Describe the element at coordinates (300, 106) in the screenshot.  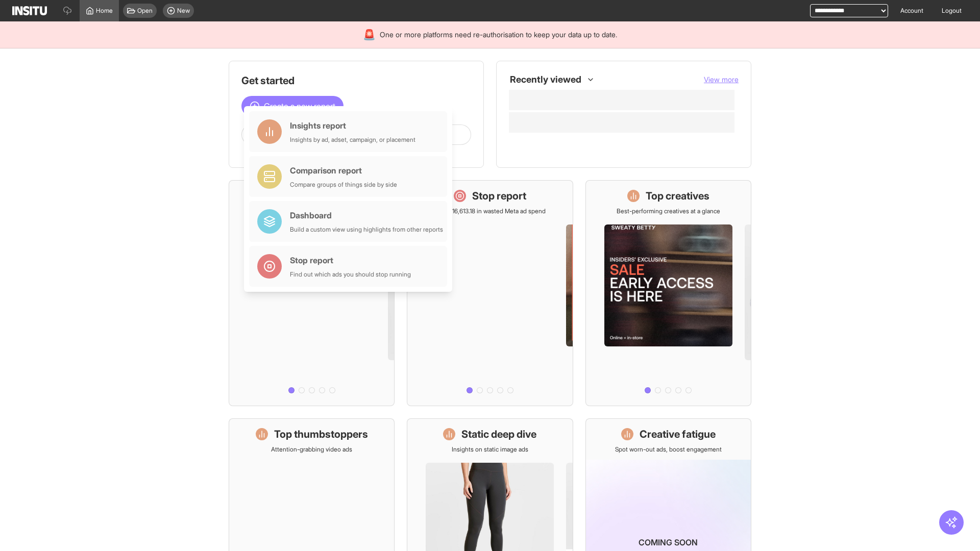
I see `span: Create a new report` at that location.